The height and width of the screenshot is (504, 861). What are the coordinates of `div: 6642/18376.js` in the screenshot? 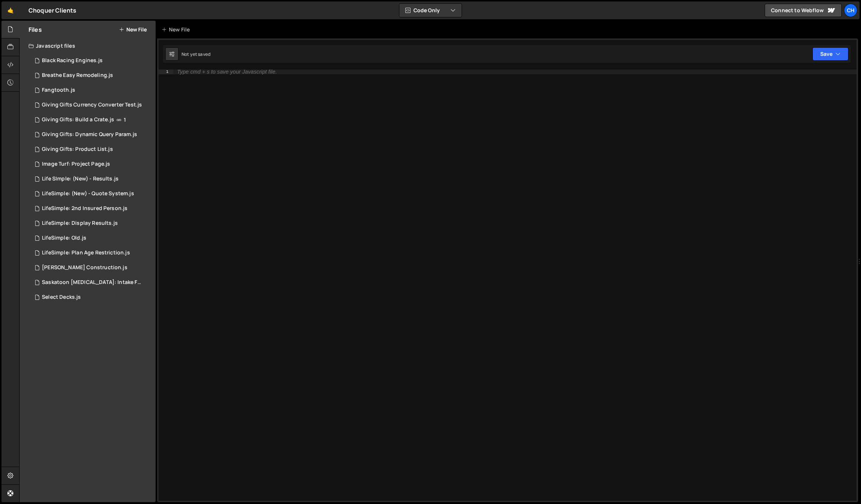 It's located at (92, 253).